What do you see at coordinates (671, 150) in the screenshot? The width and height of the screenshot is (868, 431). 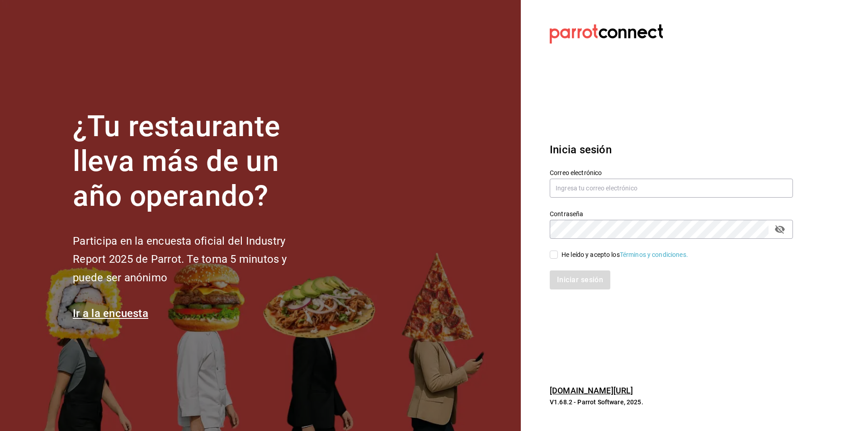 I see `h3: Inicia sesión` at bounding box center [671, 150].